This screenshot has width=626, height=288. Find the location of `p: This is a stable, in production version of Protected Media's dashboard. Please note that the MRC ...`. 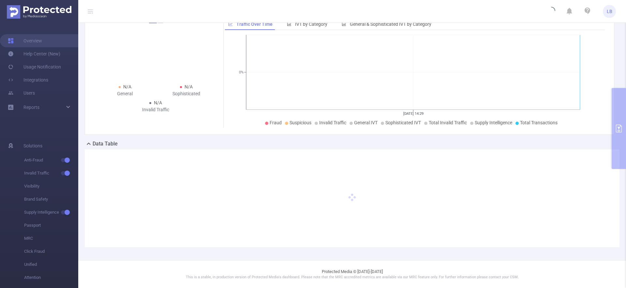

p: This is a stable, in production version of Protected Media's dashboard. Please note that the MRC ... is located at coordinates (352, 277).